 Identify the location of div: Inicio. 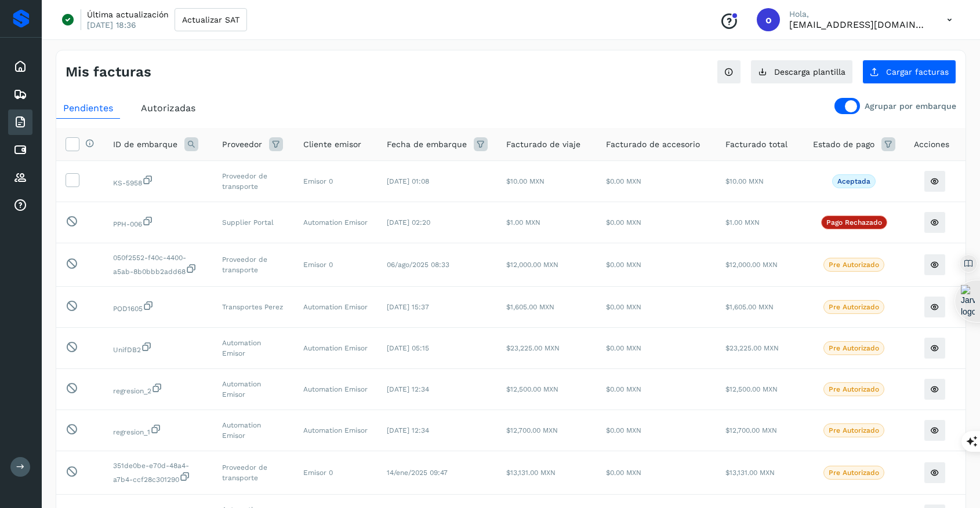
(20, 67).